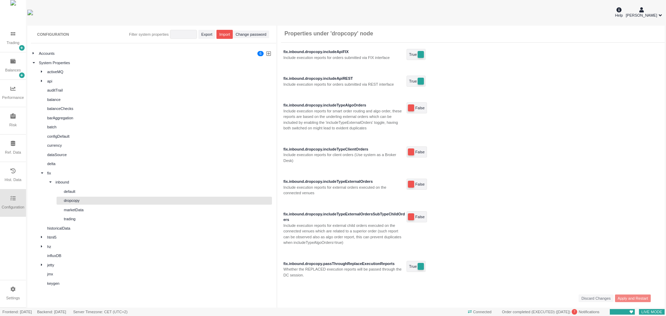 This screenshot has height=316, width=666. Describe the element at coordinates (167, 201) in the screenshot. I see `div: dropcopy` at that location.